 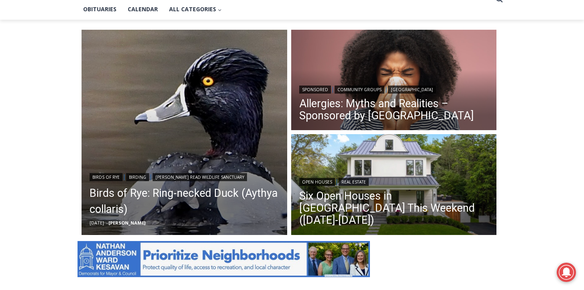 I want to click on a: Open Houses, so click(x=317, y=182).